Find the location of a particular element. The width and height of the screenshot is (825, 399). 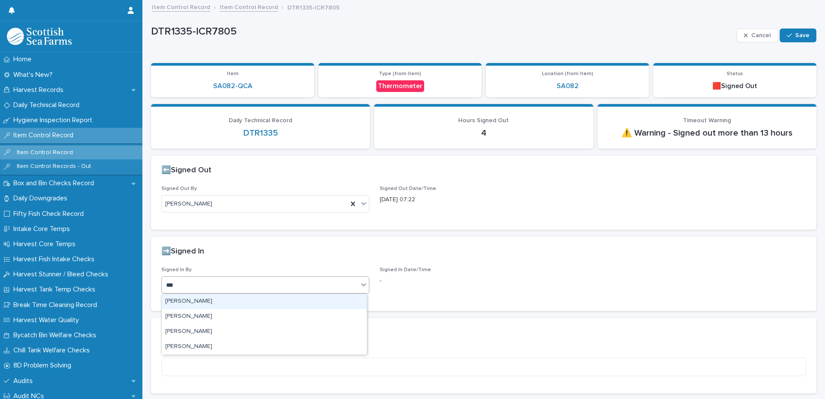

img: mMrefqRFQpe26GRNOUkG is located at coordinates (39, 36).